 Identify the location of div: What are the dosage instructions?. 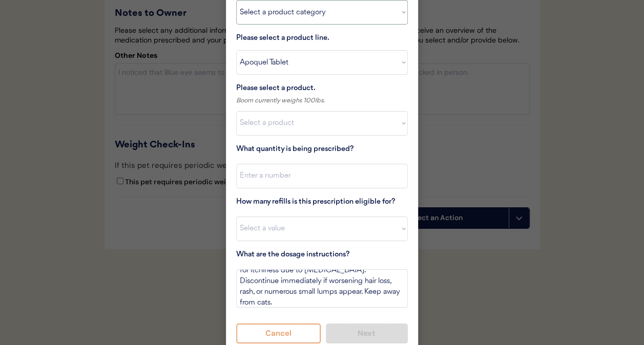
(321, 255).